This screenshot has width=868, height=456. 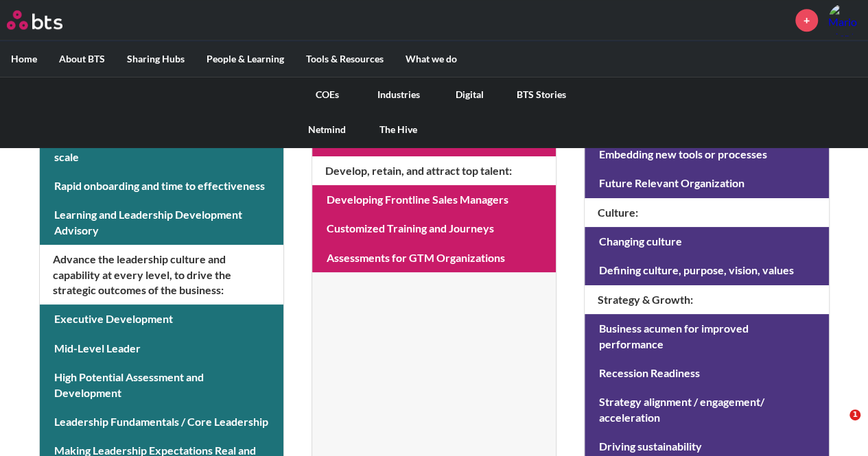 I want to click on span: 1, so click(x=855, y=415).